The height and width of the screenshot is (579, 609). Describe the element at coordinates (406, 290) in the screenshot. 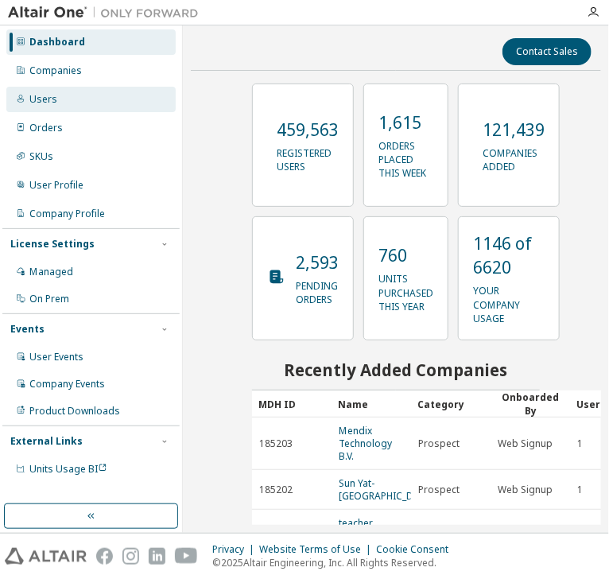

I see `p: units purchased this year` at that location.